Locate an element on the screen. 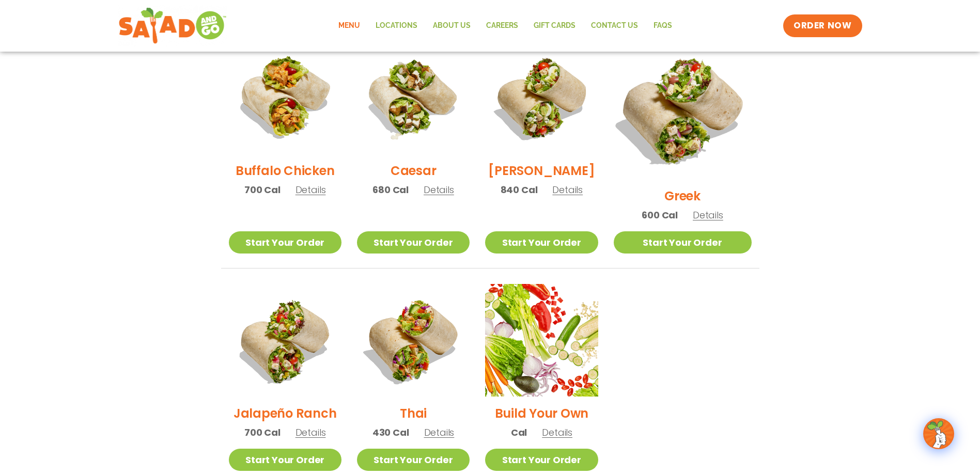 The image size is (980, 475). a: Contact Us is located at coordinates (614, 25).